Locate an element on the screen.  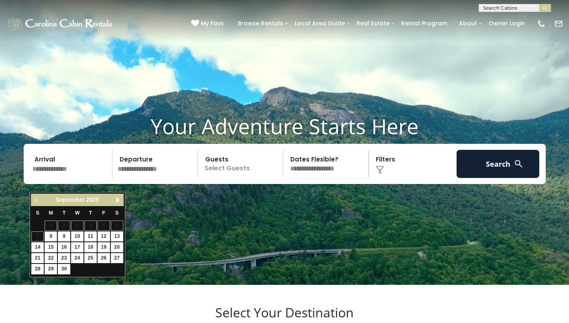
a: Owner Login is located at coordinates (507, 23).